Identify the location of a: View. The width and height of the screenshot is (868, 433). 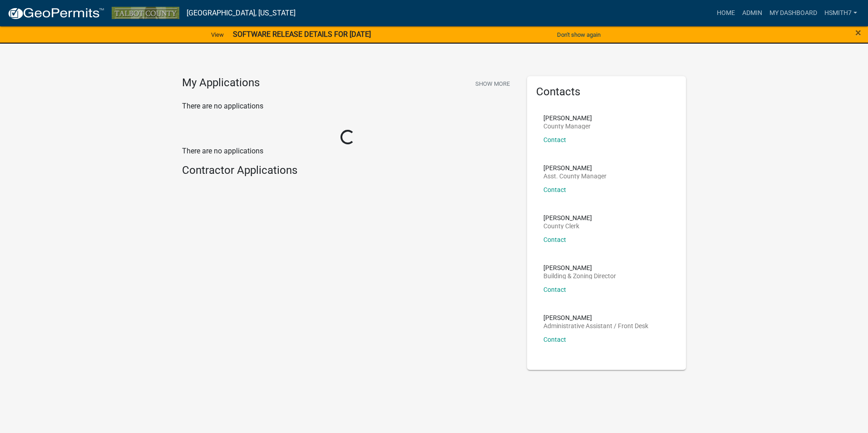
(218, 34).